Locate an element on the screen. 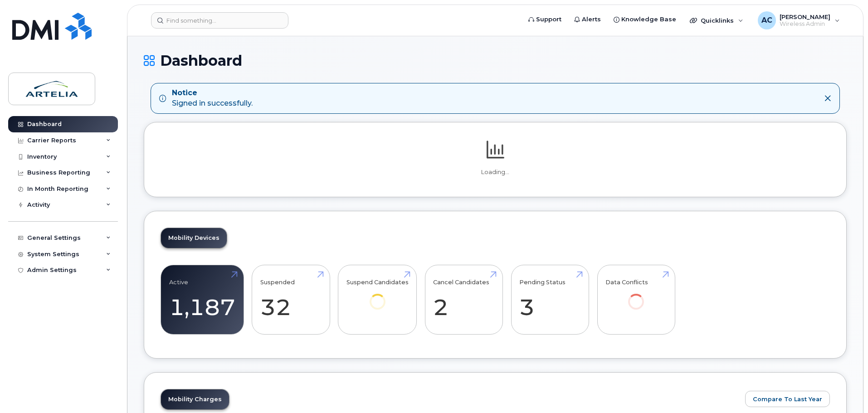 The height and width of the screenshot is (413, 868). a: Suspend Candidates is located at coordinates (377, 296).